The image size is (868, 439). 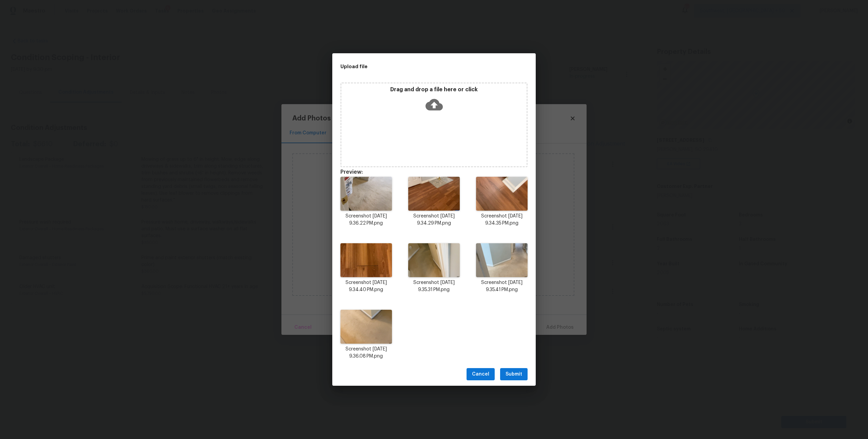 I want to click on img: JLOrzqpbYZ4+rEXGFoYXXQrTfiw9lTurzqhM4RrD2rVid5rYgxnHP9ft06CPJz9yJ8AAAAASUVORK5CYII=, so click(x=366, y=260).